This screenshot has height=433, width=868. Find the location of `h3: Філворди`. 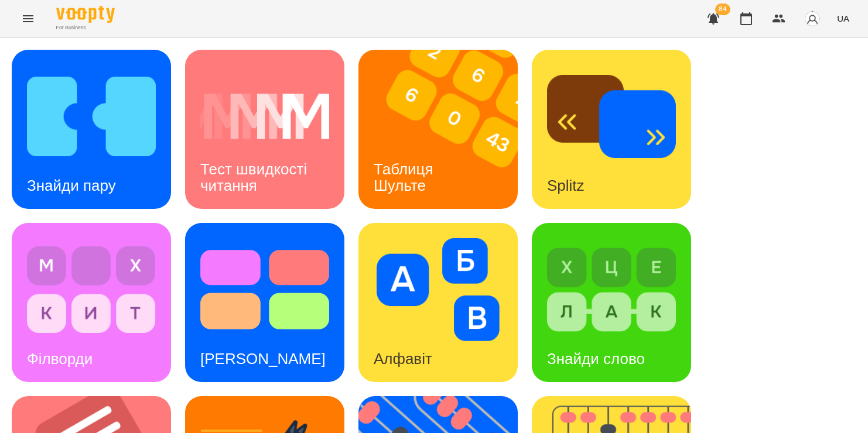

h3: Філворди is located at coordinates (60, 359).